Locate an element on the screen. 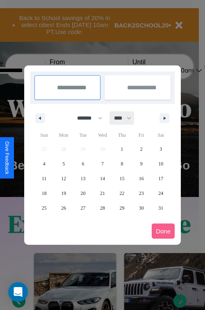  span: 4 is located at coordinates (44, 164).